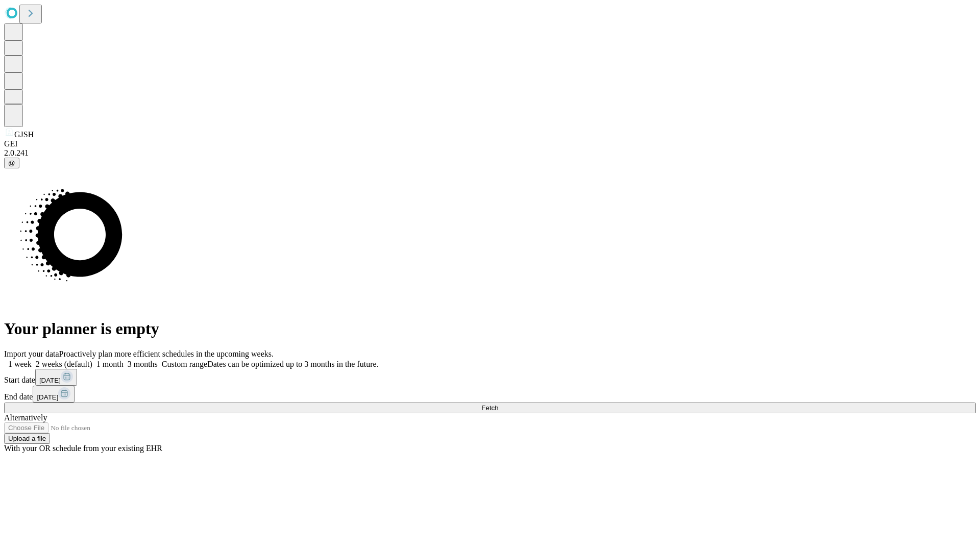 Image resolution: width=980 pixels, height=551 pixels. Describe the element at coordinates (490, 377) in the screenshot. I see `div: Start date` at that location.